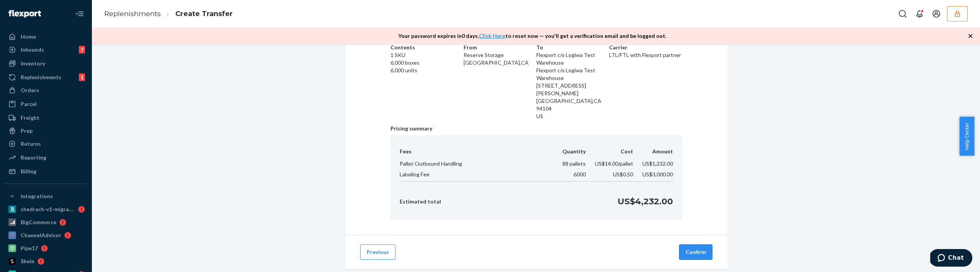 This screenshot has width=980, height=272. I want to click on a: Click Here, so click(492, 36).